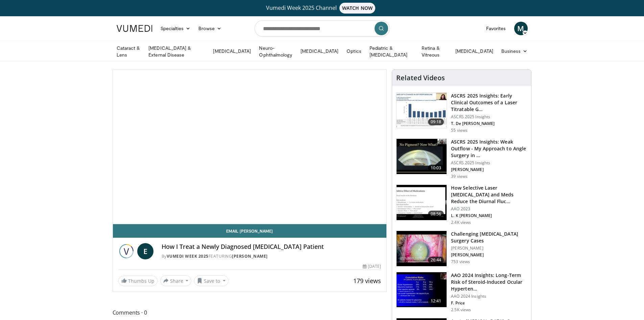 The width and height of the screenshot is (644, 320). I want to click on p: AAO 2023, so click(489, 209).